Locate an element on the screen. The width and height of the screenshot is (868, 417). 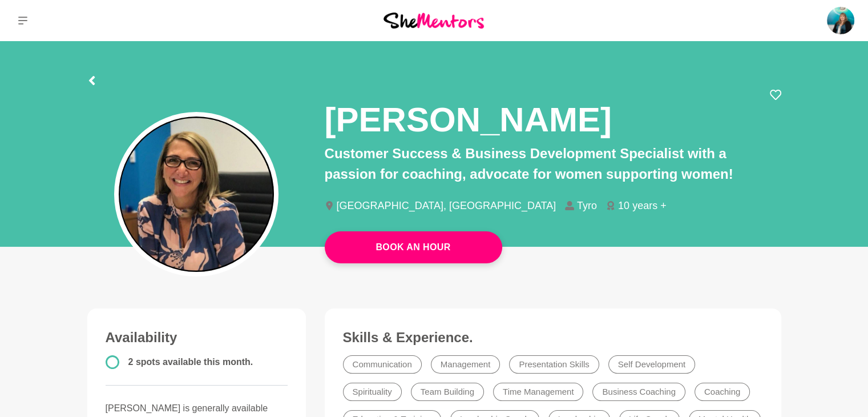
img: She Mentors Logo is located at coordinates (434, 20).